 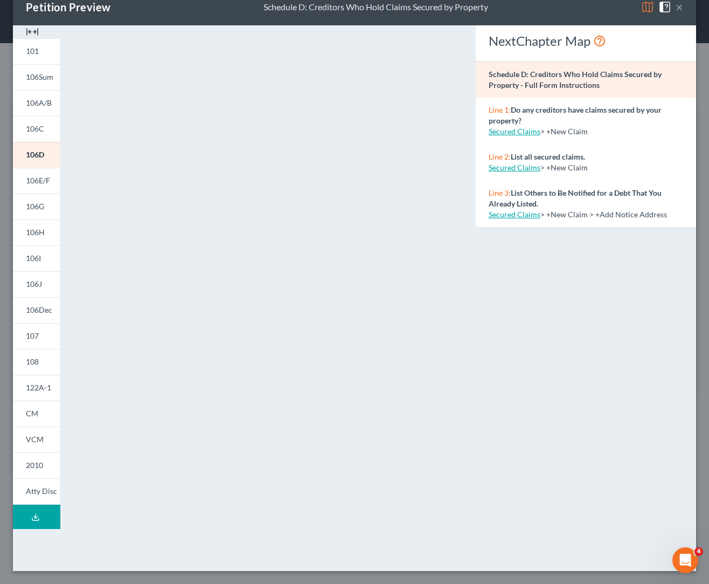 I want to click on a: VCM, so click(x=36, y=439).